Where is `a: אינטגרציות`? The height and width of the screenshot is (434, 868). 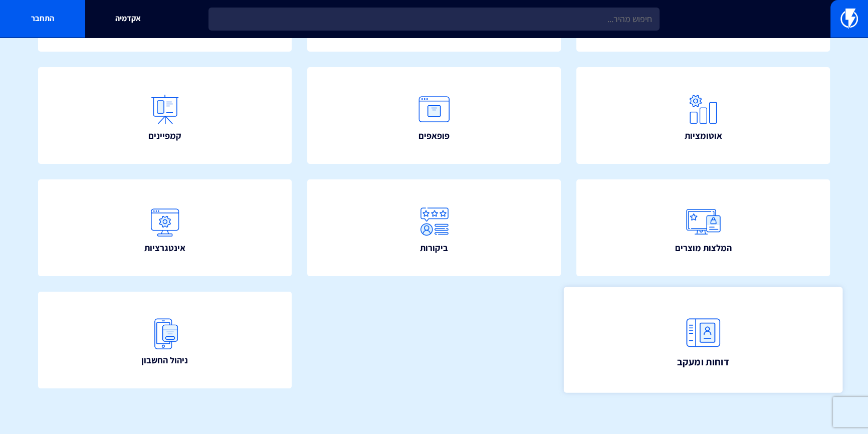 a: אינטגרציות is located at coordinates (165, 227).